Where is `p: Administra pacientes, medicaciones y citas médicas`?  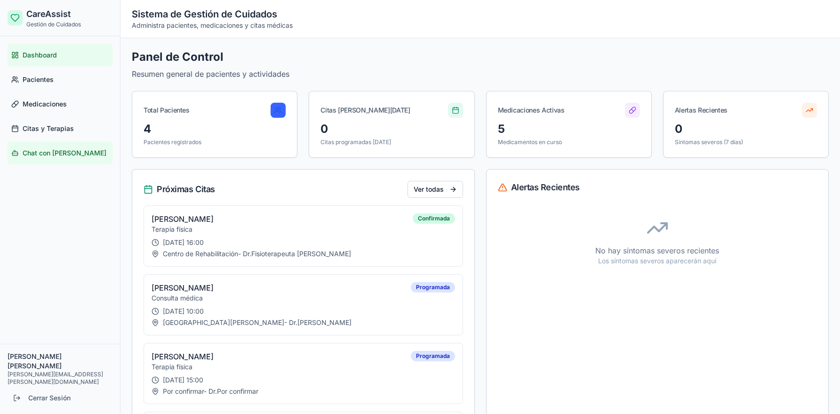 p: Administra pacientes, medicaciones y citas médicas is located at coordinates (212, 25).